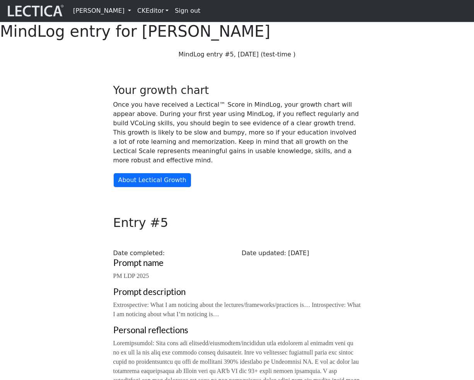  Describe the element at coordinates (237, 292) in the screenshot. I see `h3: Prompt description` at that location.